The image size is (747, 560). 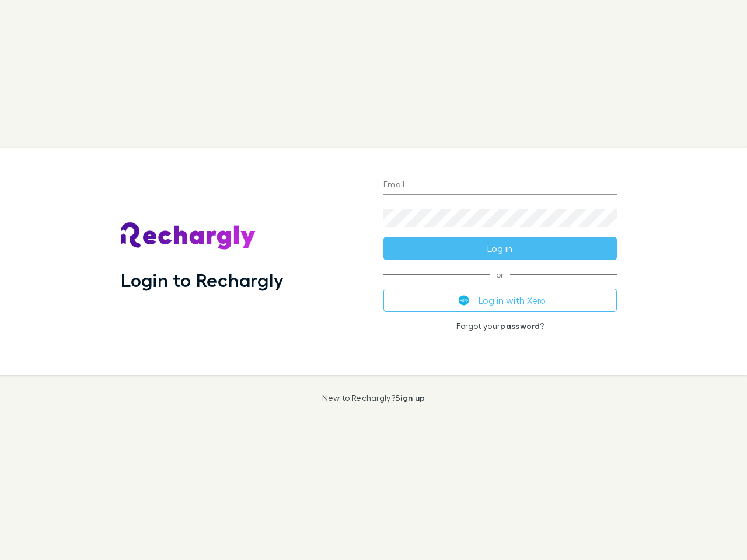 What do you see at coordinates (500, 248) in the screenshot?
I see `button: Log in` at bounding box center [500, 248].